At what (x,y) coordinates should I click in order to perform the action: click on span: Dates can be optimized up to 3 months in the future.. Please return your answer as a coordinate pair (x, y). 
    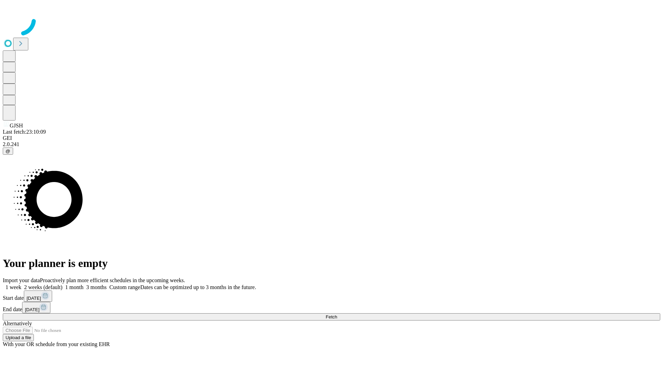
    Looking at the image, I should click on (198, 287).